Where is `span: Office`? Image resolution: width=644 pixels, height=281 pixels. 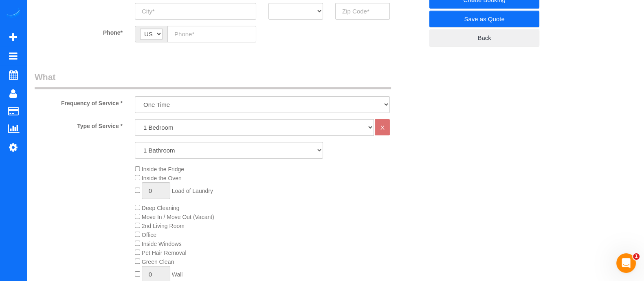 span: Office is located at coordinates (149, 235).